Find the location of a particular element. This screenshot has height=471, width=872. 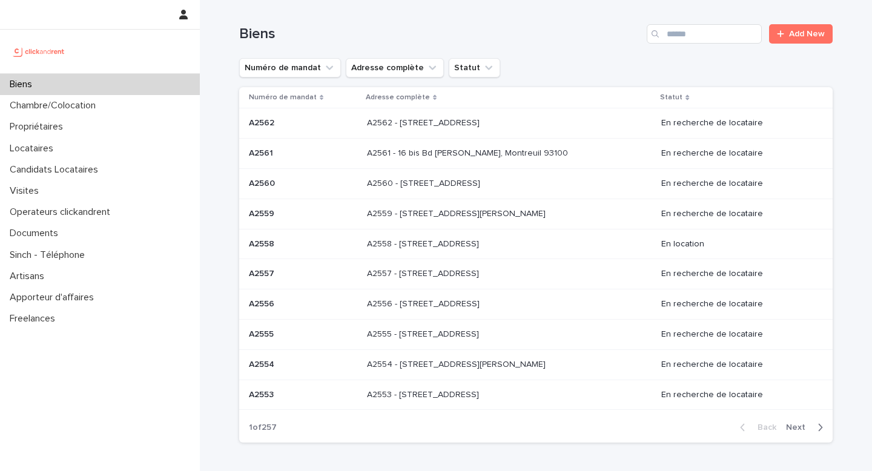

div: Search is located at coordinates (704, 34).